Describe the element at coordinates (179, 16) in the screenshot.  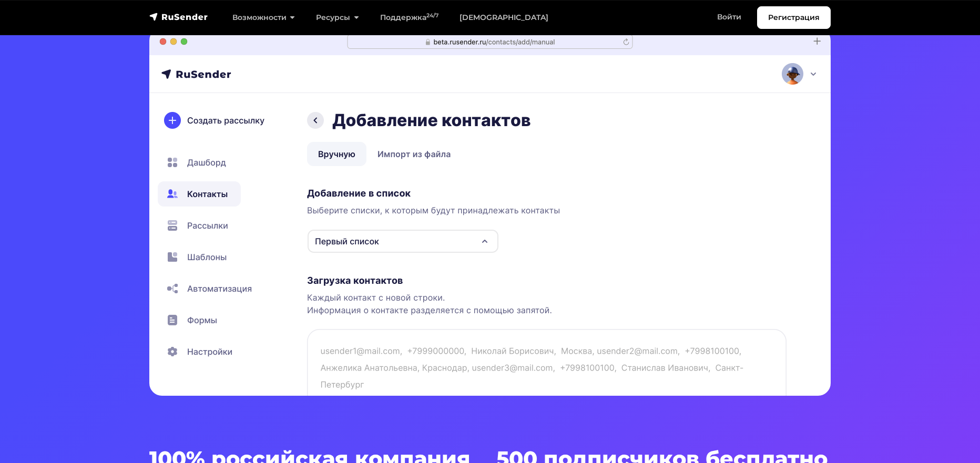
I see `img: RuSender` at that location.